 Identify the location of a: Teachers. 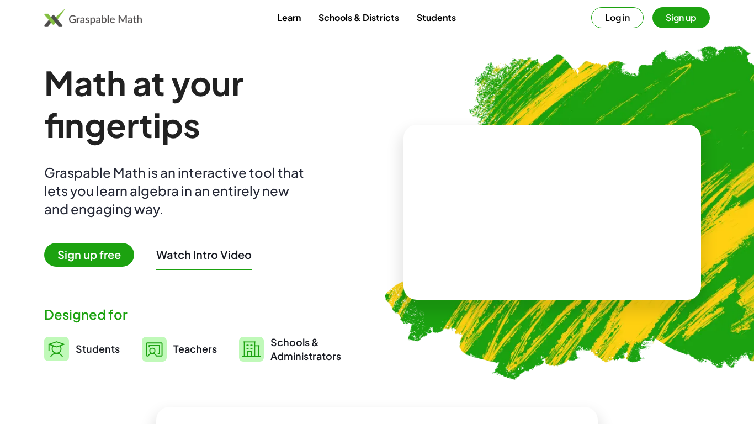
(179, 349).